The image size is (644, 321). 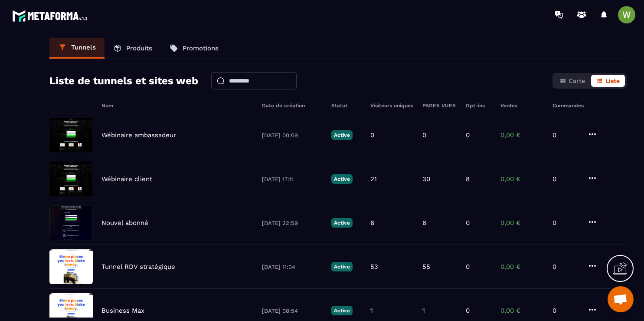 I want to click on p: Nouvel abonné, so click(x=125, y=223).